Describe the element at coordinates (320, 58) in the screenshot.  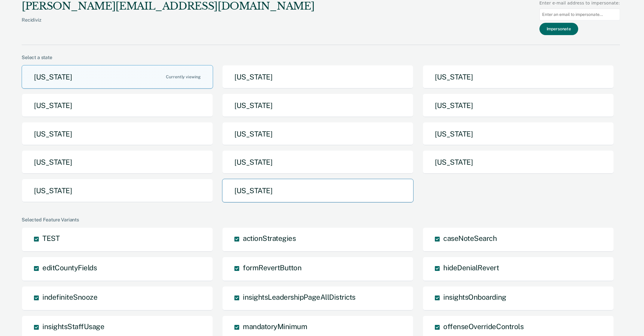
I see `div: Select a state` at that location.